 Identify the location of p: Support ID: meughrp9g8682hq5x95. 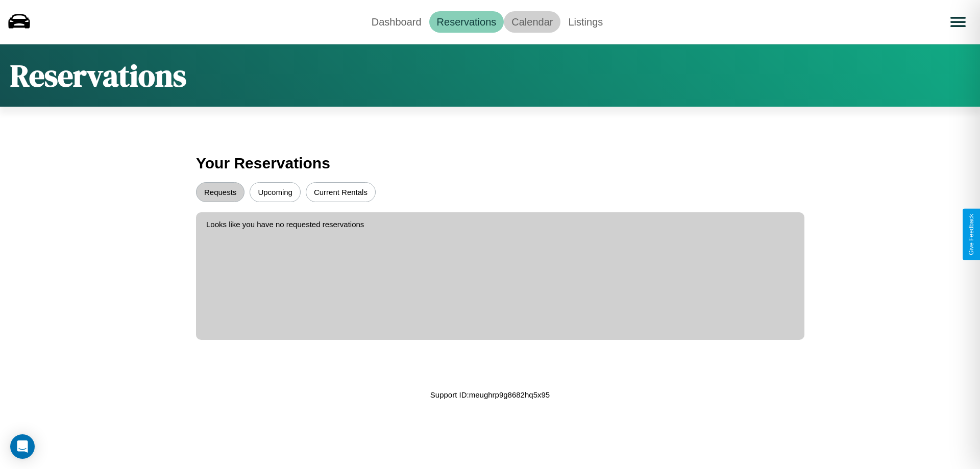
(490, 394).